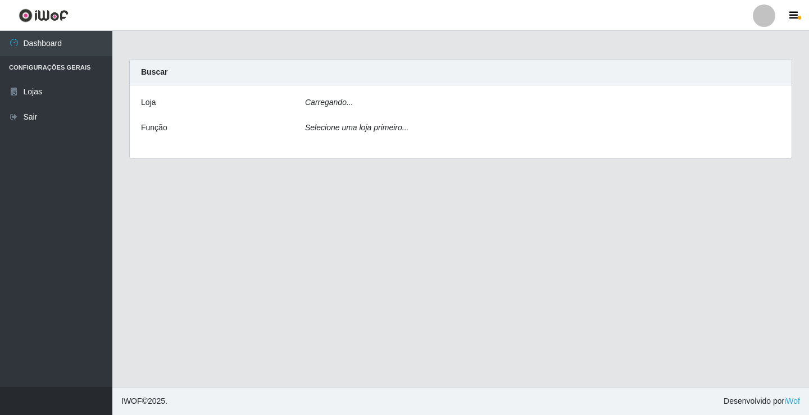 The width and height of the screenshot is (809, 415). What do you see at coordinates (762, 401) in the screenshot?
I see `span: Desenvolvido por` at bounding box center [762, 401].